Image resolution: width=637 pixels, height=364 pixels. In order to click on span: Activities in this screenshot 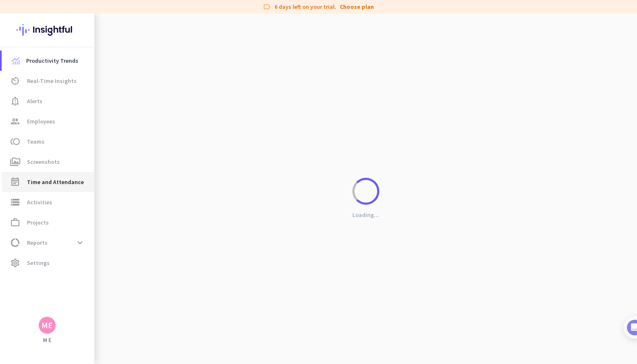, I will do `click(40, 202)`.